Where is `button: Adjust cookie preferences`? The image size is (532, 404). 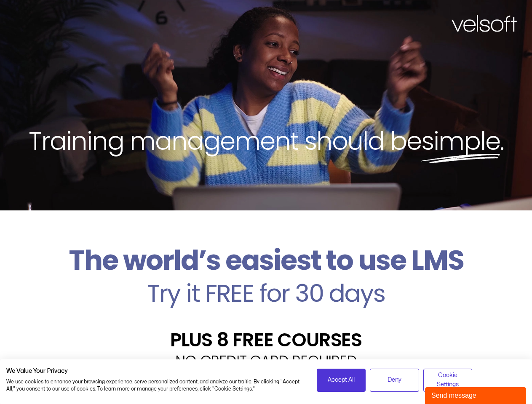
button: Adjust cookie preferences is located at coordinates (448, 380).